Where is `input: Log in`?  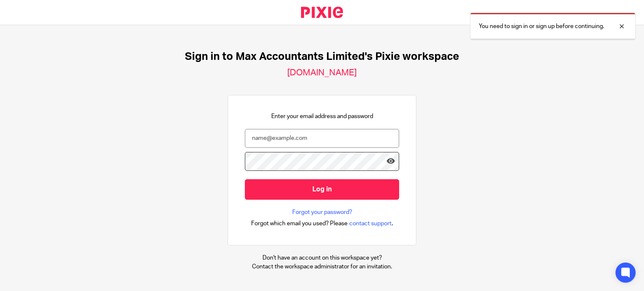 input: Log in is located at coordinates (322, 189).